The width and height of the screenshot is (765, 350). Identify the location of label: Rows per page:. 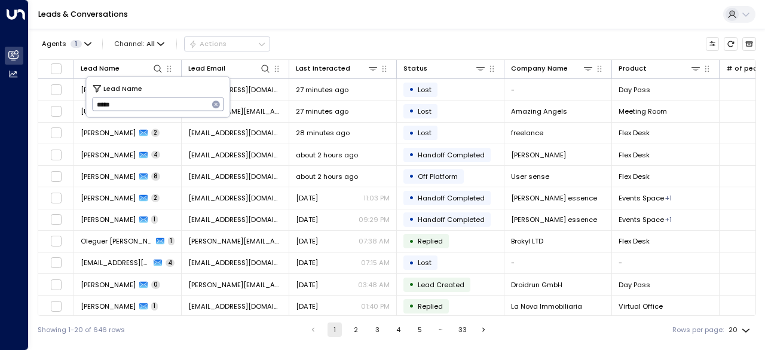
(698, 329).